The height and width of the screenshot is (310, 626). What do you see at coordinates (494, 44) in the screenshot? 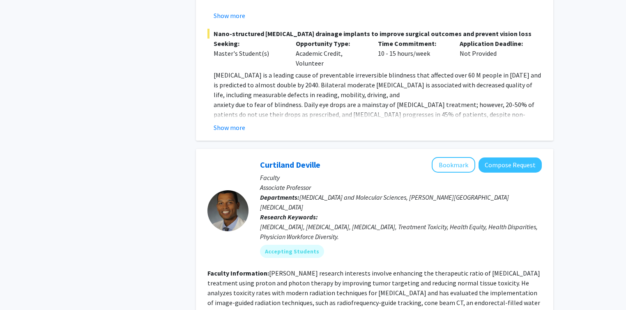
I see `p: Application Deadline:` at bounding box center [494, 44].